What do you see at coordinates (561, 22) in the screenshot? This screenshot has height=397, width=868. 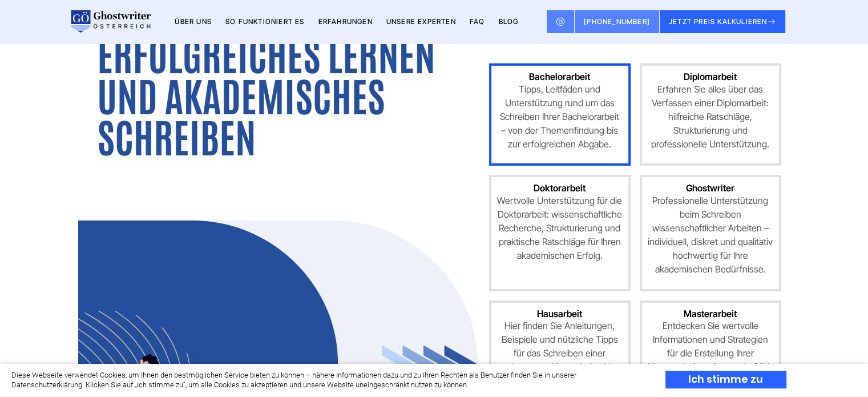 I see `img: Email` at bounding box center [561, 22].